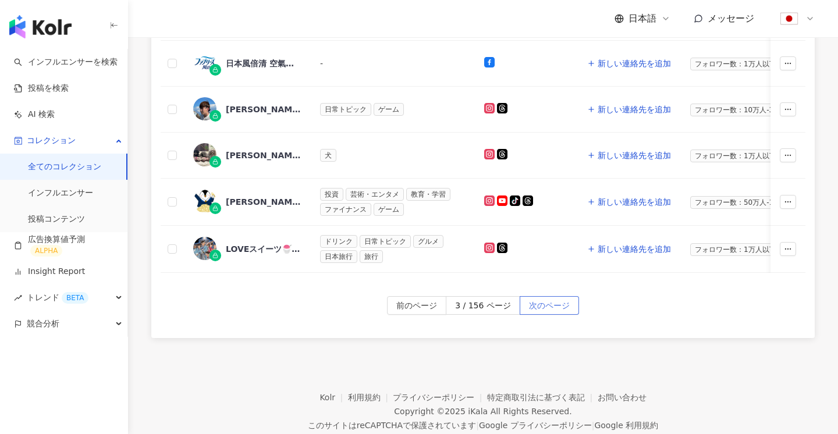 The height and width of the screenshot is (434, 838). Describe the element at coordinates (264, 249) in the screenshot. I see `div: LOVEスイーツ🍧💕,14465415401` at that location.